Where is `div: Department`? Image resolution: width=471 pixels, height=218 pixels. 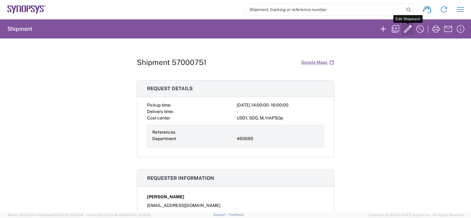
div: Department is located at coordinates (193, 139).